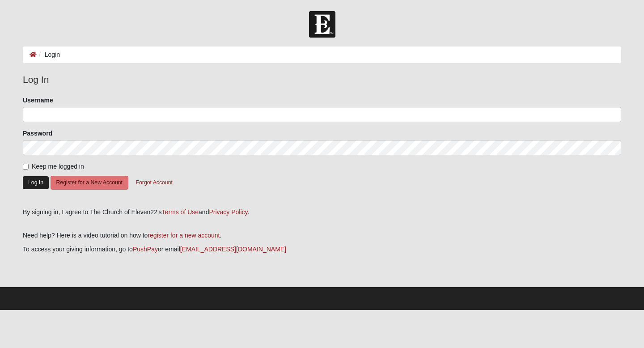  I want to click on label: Password, so click(38, 134).